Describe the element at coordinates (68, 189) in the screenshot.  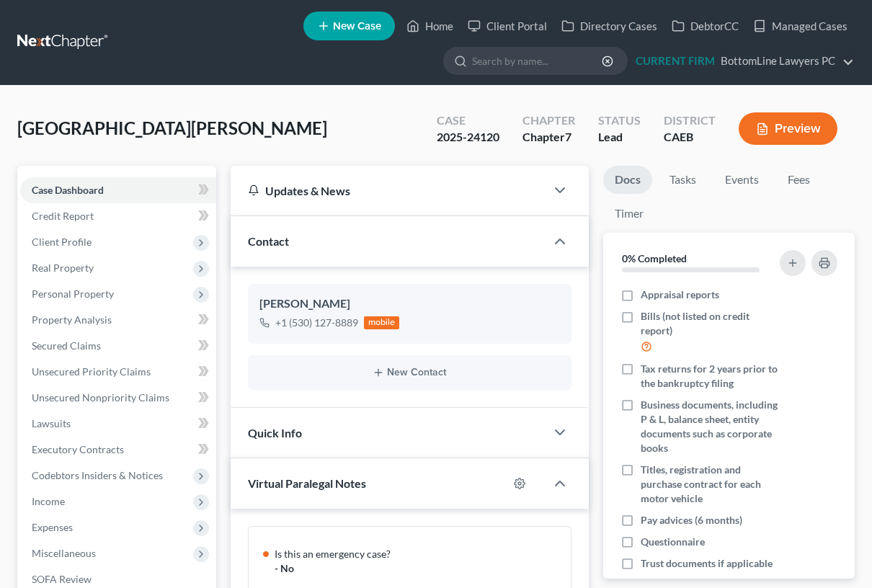
I see `span: Case Dashboard` at that location.